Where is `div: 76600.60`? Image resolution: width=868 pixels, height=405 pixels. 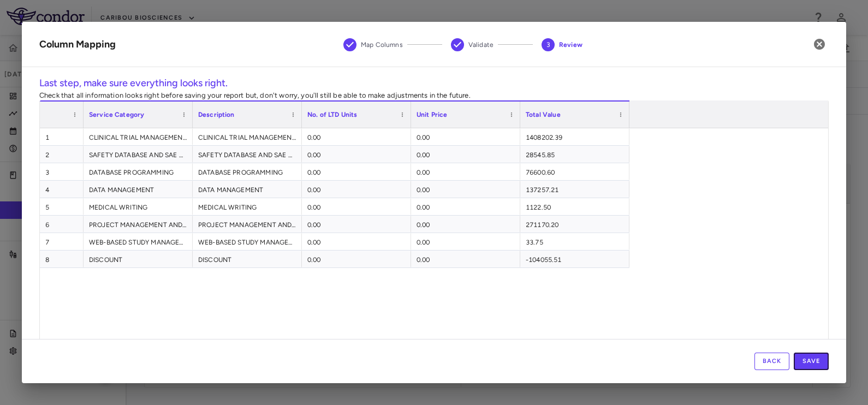 div: 76600.60 is located at coordinates (575, 171).